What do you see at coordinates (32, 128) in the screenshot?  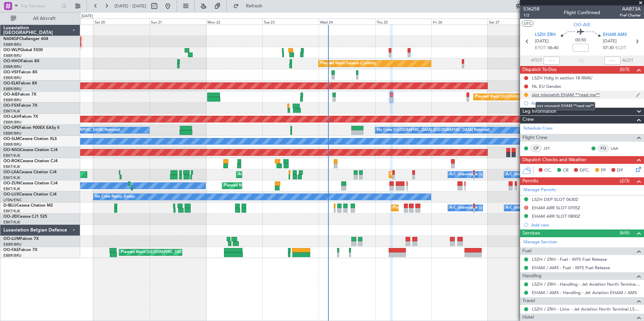 I see `a: OO-GPEFalcon 900EX EASy II` at bounding box center [32, 128].